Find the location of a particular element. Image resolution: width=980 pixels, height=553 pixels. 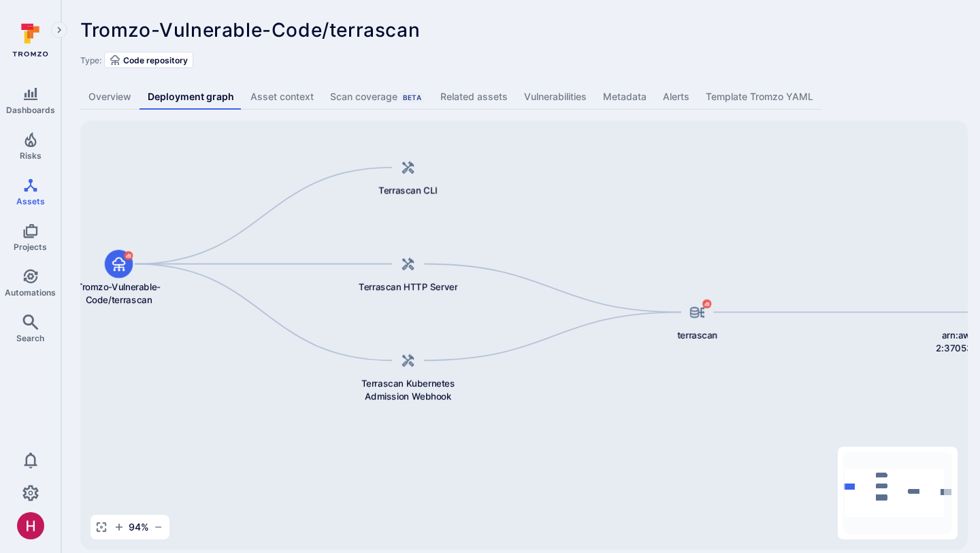

a: Related assets is located at coordinates (474, 96).